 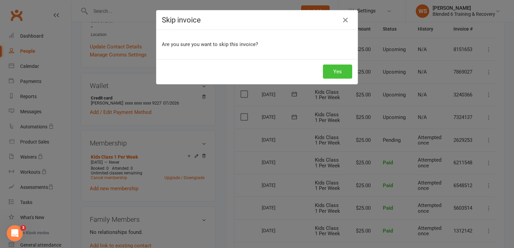 I want to click on span: 3, so click(x=23, y=228).